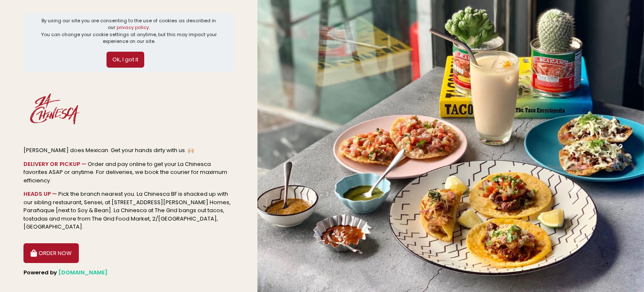  I want to click on div: By using our site you are consenting to the use of cookies as described in our You can change you..., so click(129, 31).